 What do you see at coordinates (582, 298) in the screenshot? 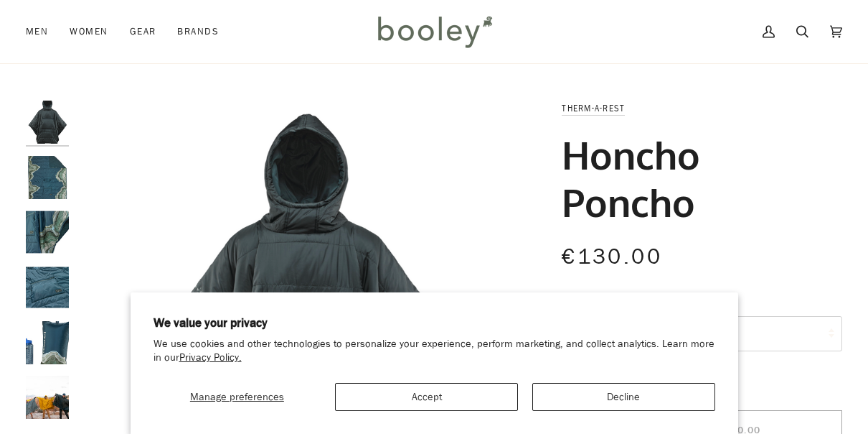
I see `span: Colour` at bounding box center [582, 298].